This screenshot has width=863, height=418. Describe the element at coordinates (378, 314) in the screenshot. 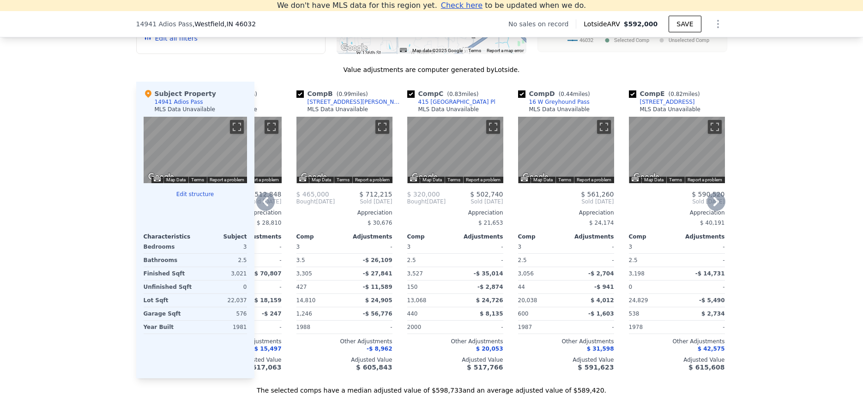

I see `span: -$ 56,776` at that location.